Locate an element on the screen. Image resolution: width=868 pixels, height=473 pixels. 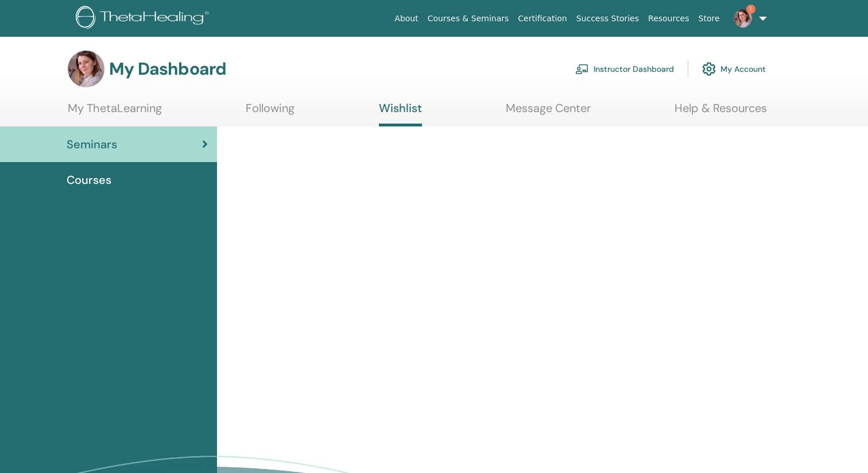
a: Courses & Seminars is located at coordinates (469, 19).